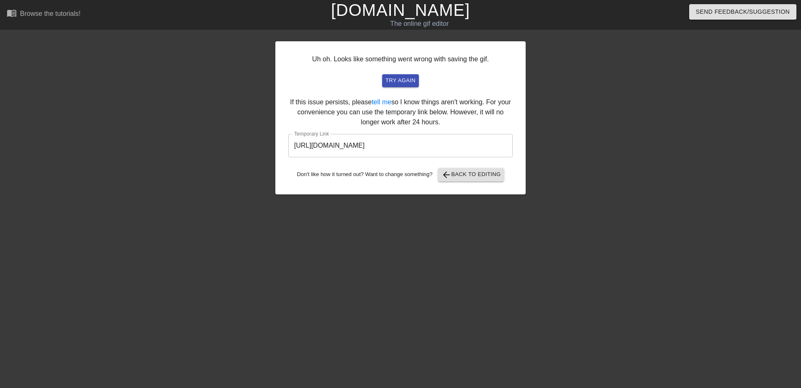 Image resolution: width=801 pixels, height=388 pixels. What do you see at coordinates (43, 14) in the screenshot?
I see `a: Browse the tutorials!` at bounding box center [43, 14].